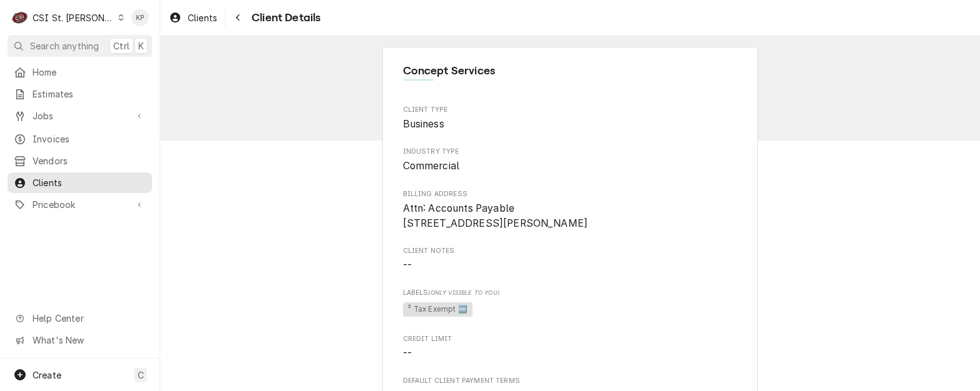 Image resolution: width=980 pixels, height=391 pixels. What do you see at coordinates (570, 118) in the screenshot?
I see `div: Client Type` at bounding box center [570, 118].